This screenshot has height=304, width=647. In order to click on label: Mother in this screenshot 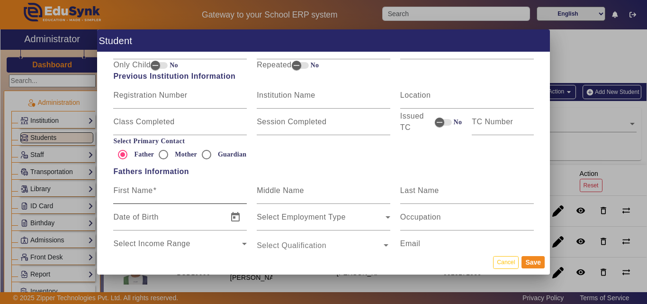, I will do `click(185, 154)`.